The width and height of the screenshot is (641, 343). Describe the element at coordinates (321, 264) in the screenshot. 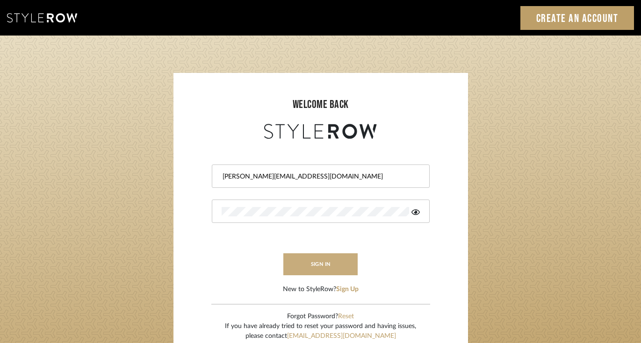

I see `button: sign in` at that location.